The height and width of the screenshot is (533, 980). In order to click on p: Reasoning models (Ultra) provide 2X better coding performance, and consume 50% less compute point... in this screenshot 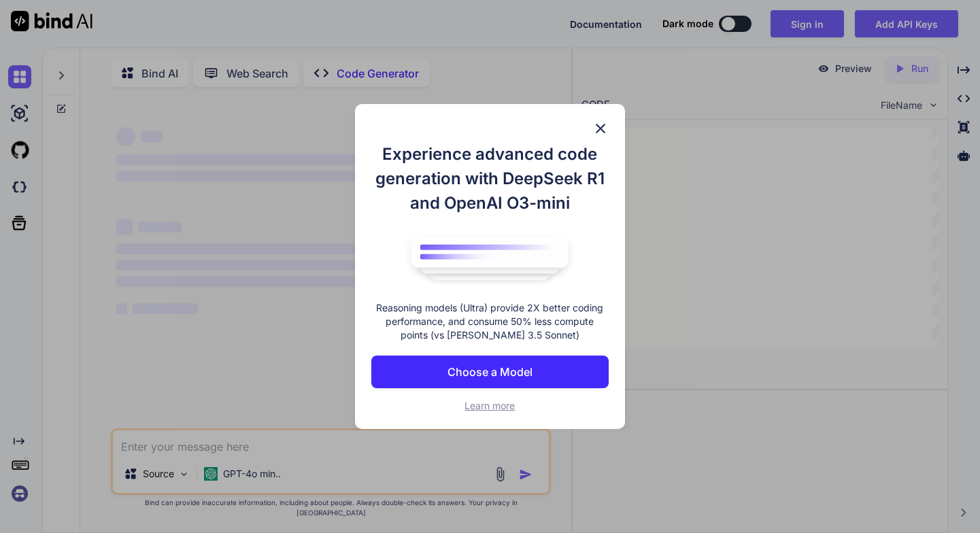, I will do `click(489, 322)`.